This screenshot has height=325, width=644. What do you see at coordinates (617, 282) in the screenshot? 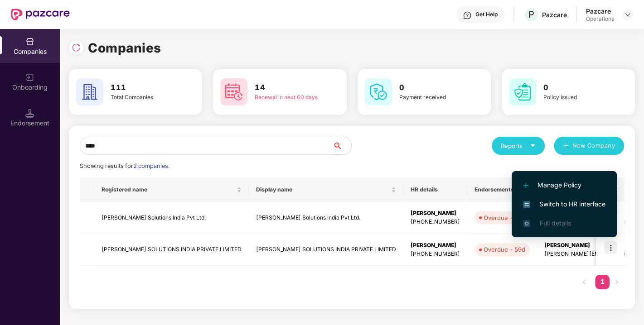
I see `li: Next Page` at bounding box center [617, 282].